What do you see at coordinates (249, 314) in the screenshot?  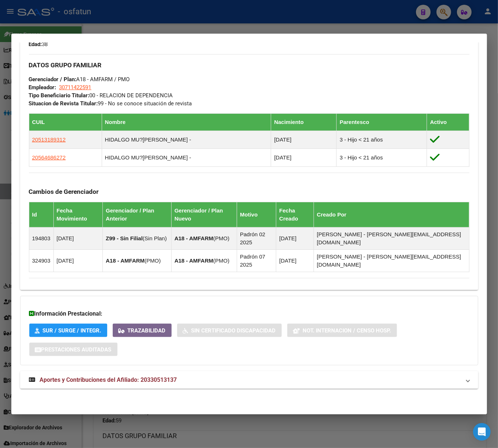 I see `h3: Información Prestacional:` at bounding box center [249, 314].